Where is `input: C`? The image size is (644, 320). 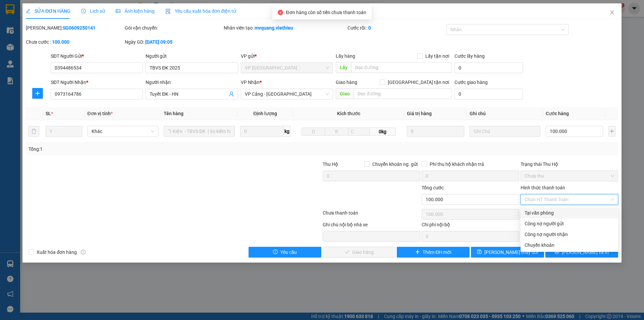 input: C is located at coordinates (359, 132).